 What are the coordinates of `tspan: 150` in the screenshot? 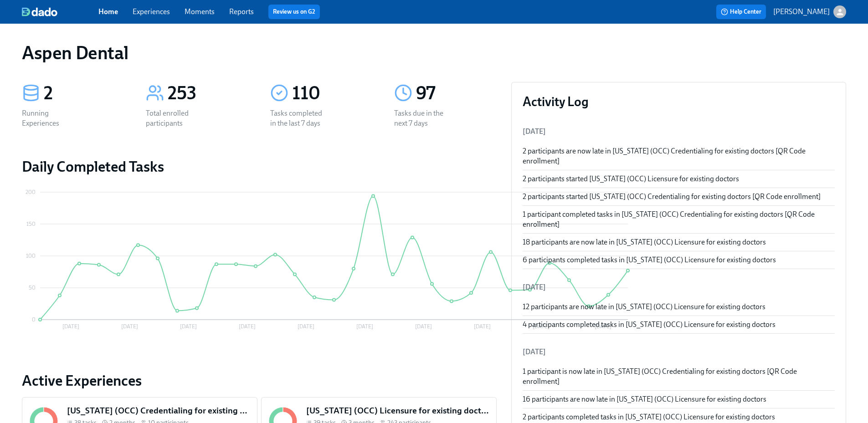 It's located at (31, 224).